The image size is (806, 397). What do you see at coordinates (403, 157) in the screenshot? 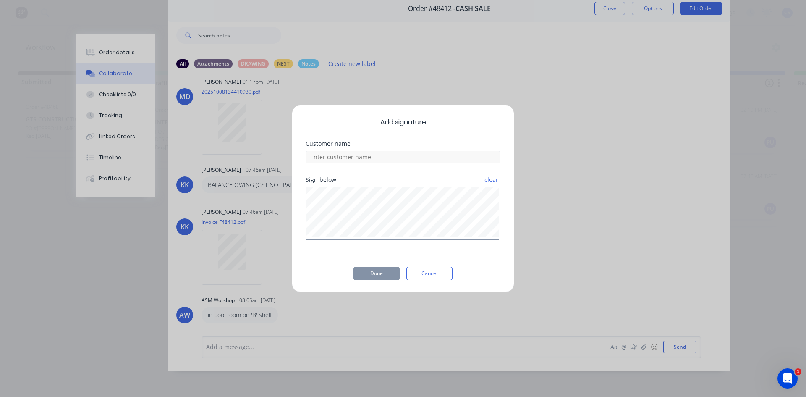
I see `input: Enter customer name` at bounding box center [403, 157].